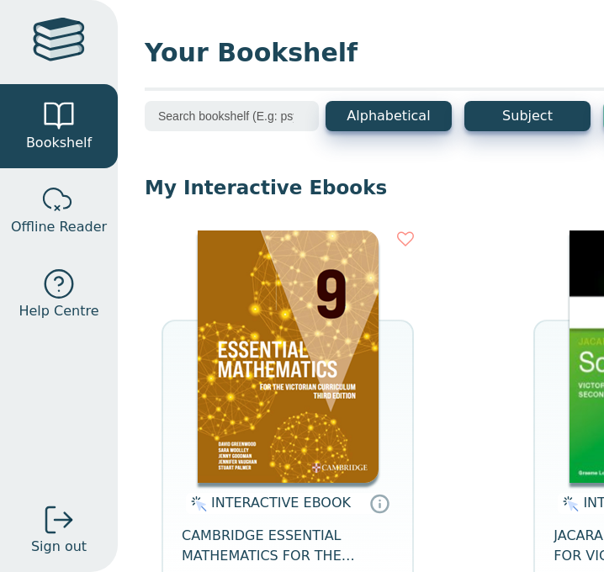  Describe the element at coordinates (527, 116) in the screenshot. I see `button: Subject` at that location.